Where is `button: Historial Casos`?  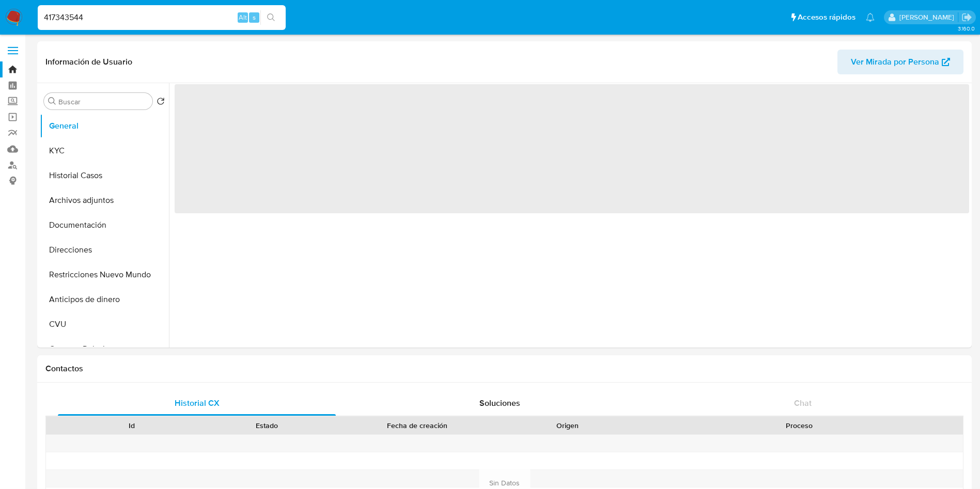 button: Historial Casos is located at coordinates (105, 176).